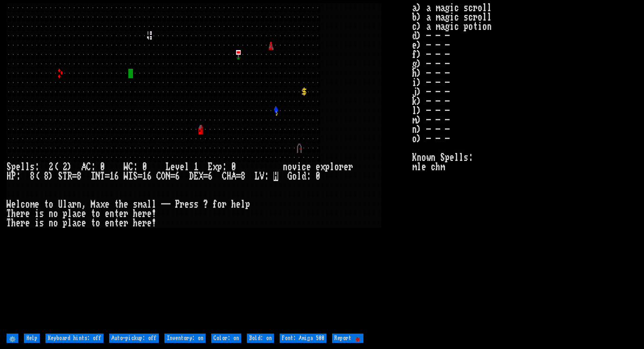 The height and width of the screenshot is (349, 644). What do you see at coordinates (295, 167) in the screenshot?
I see `div: v` at bounding box center [295, 167].